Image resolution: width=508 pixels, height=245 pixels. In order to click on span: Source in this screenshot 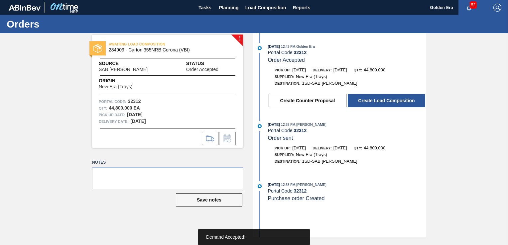, I will do `click(133, 63)`.